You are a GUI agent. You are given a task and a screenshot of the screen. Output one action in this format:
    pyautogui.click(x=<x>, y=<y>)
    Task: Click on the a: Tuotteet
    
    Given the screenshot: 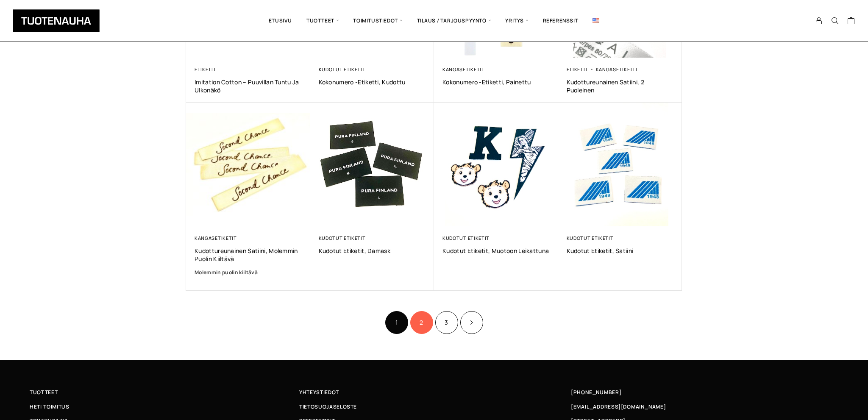 What is the action you would take?
    pyautogui.click(x=164, y=392)
    